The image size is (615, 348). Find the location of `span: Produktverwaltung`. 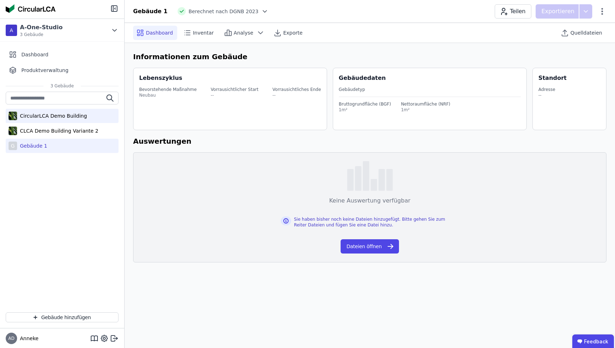

span: Produktverwaltung is located at coordinates (45, 70).